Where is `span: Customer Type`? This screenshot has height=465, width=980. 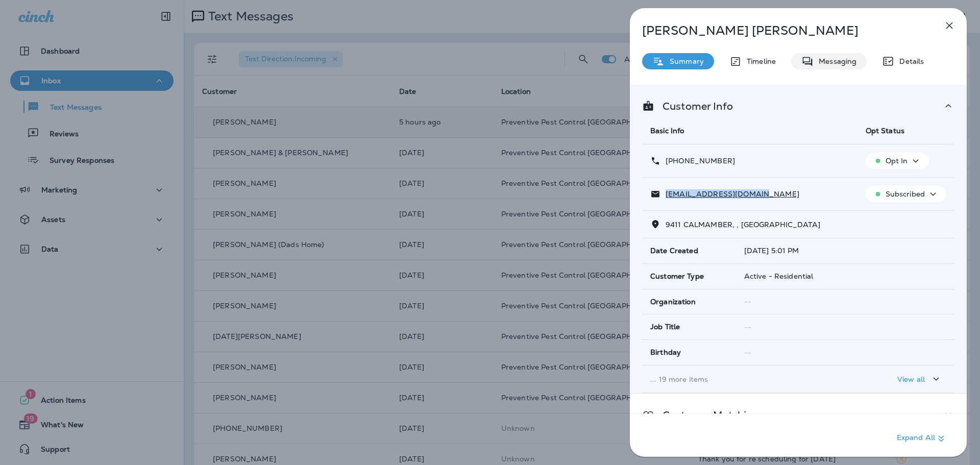 span: Customer Type is located at coordinates (677, 276).